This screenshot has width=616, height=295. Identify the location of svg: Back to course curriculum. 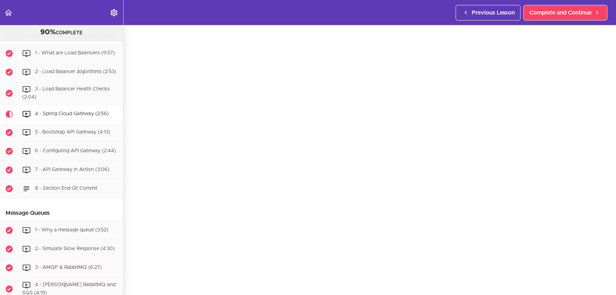
(8, 13).